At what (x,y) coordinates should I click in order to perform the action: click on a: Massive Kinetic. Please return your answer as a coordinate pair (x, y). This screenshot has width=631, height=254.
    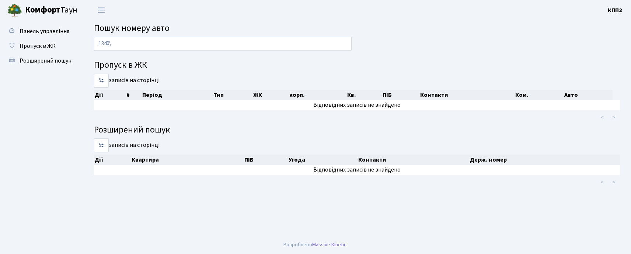
    Looking at the image, I should click on (329, 245).